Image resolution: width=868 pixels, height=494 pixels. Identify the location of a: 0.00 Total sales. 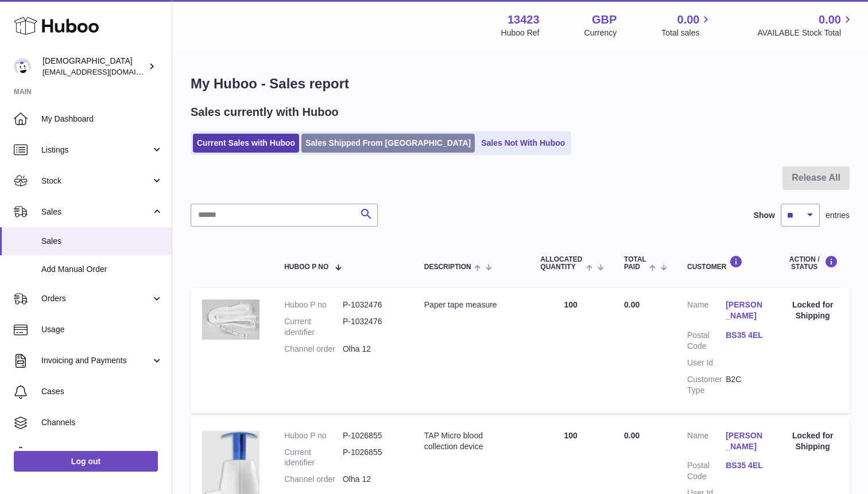
(687, 26).